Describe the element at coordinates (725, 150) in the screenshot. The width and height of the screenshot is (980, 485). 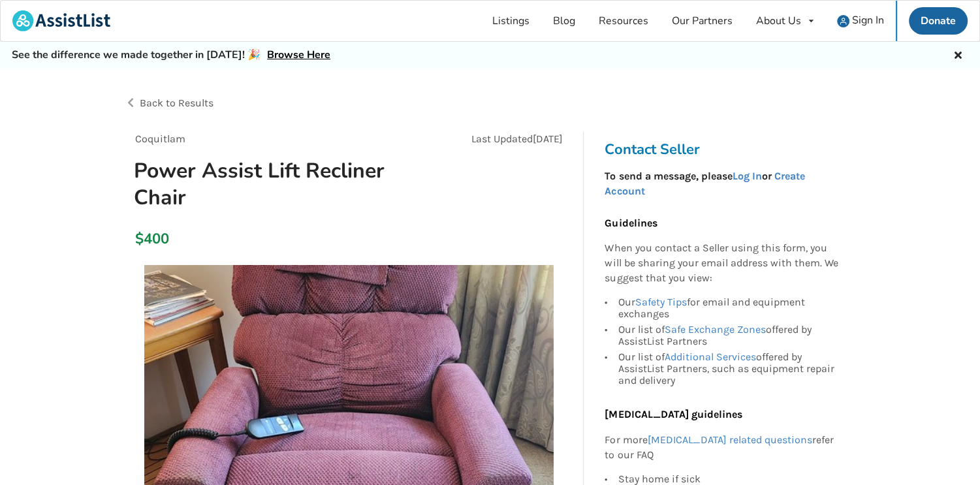
I see `h3: Contact Seller` at that location.